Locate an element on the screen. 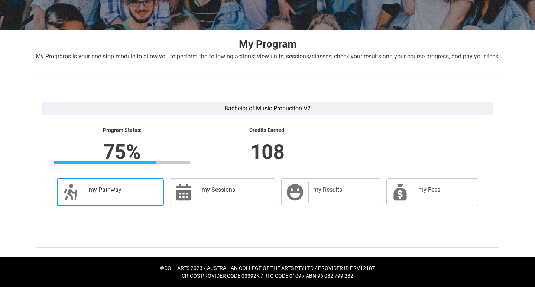 The image size is (535, 287). div: Progress Bar is located at coordinates (122, 162).